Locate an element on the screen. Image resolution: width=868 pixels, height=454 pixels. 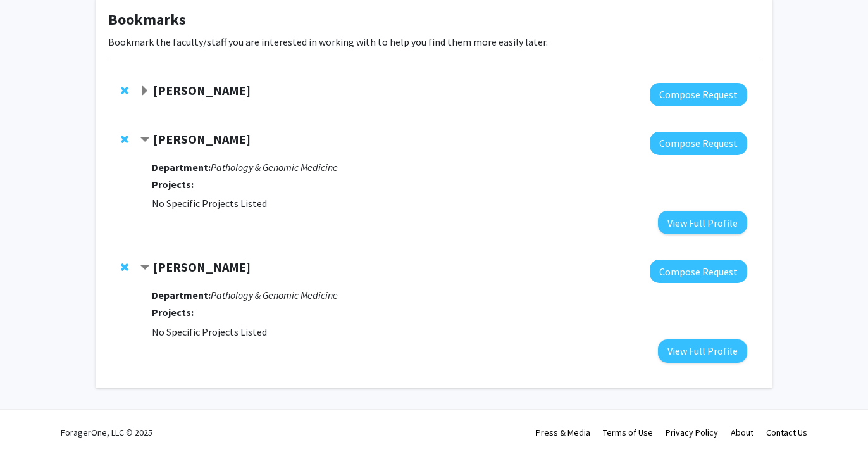
span: Expand Joel Schuman Bookmark is located at coordinates (145, 91).